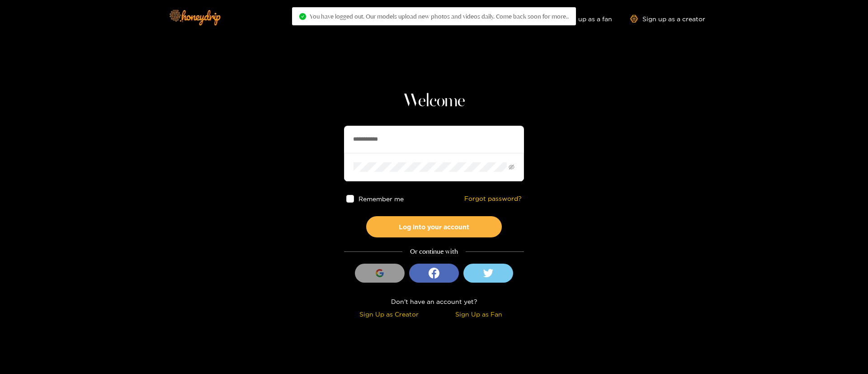 The width and height of the screenshot is (868, 374). Describe the element at coordinates (302, 16) in the screenshot. I see `span: check-circle` at that location.